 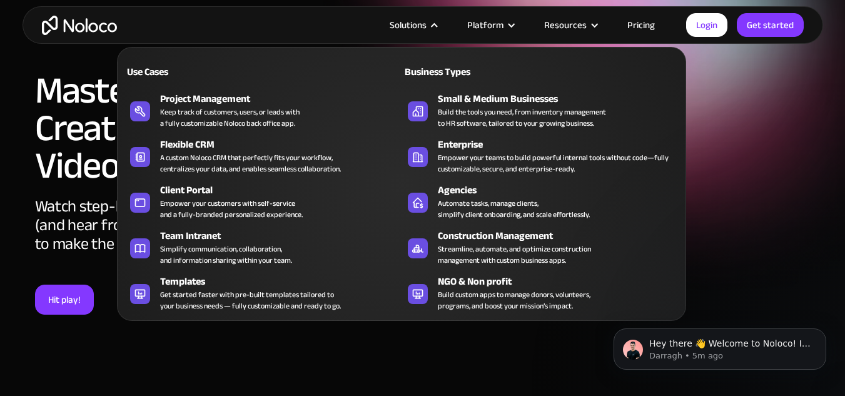 I want to click on div: Use Cases, so click(x=191, y=72).